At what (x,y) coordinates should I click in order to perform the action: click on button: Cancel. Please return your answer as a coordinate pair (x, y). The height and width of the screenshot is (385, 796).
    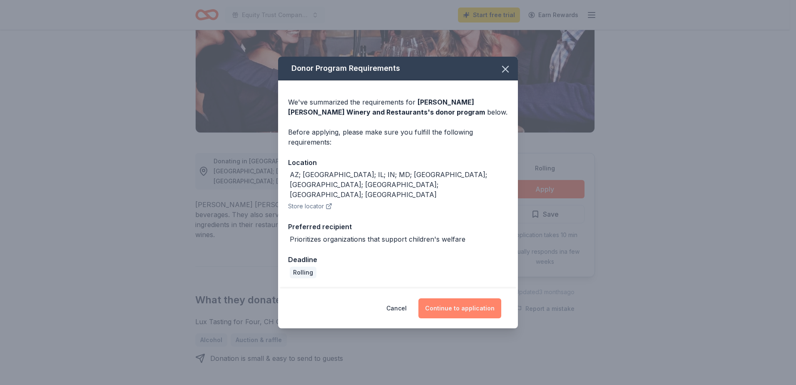
    Looking at the image, I should click on (396, 308).